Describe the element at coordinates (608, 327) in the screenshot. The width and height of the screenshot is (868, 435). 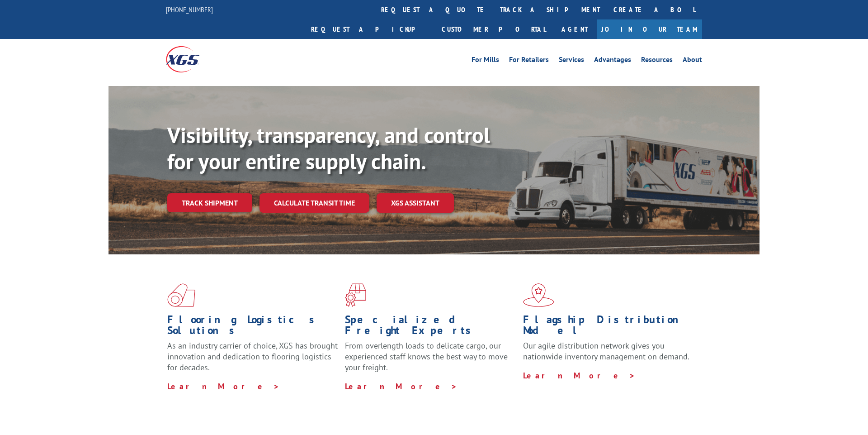
I see `h1: Flagship Distribution Model` at that location.